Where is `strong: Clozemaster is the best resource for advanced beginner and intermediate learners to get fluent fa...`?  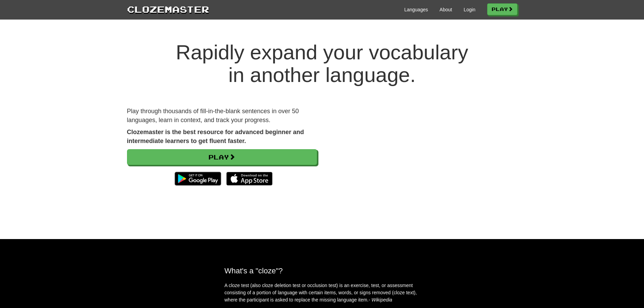 strong: Clozemaster is the best resource for advanced beginner and intermediate learners to get fluent fa... is located at coordinates (216, 136).